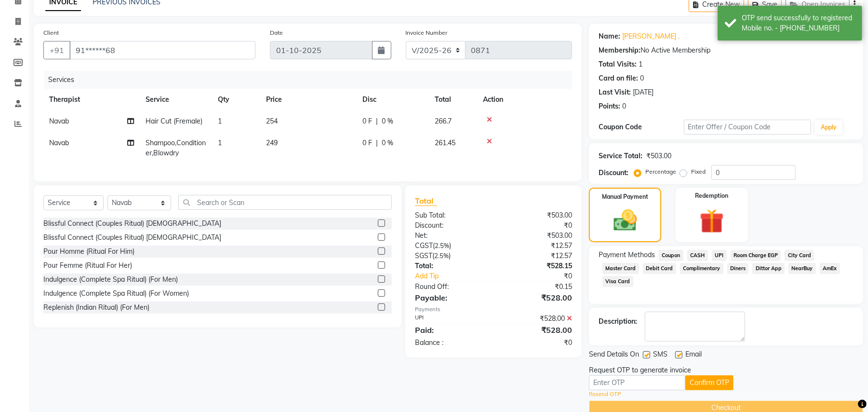 The height and width of the screenshot is (412, 868). I want to click on div: Round Off:, so click(451, 286).